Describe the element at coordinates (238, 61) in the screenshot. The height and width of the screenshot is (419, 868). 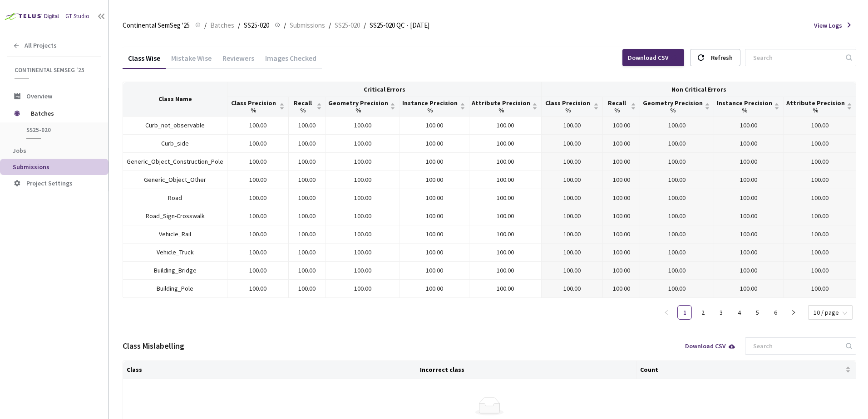
I see `div: Reviewers` at that location.